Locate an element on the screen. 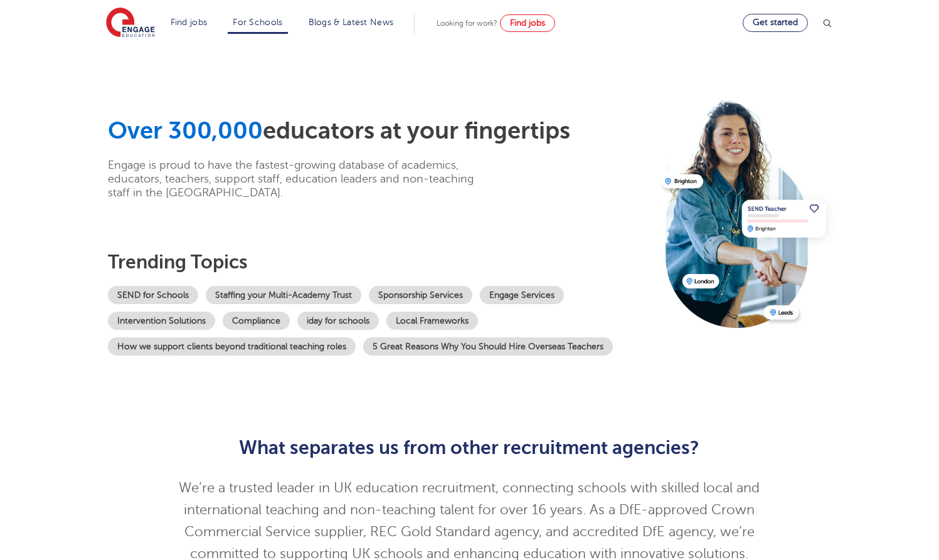 The image size is (939, 560). a: Get started is located at coordinates (776, 23).